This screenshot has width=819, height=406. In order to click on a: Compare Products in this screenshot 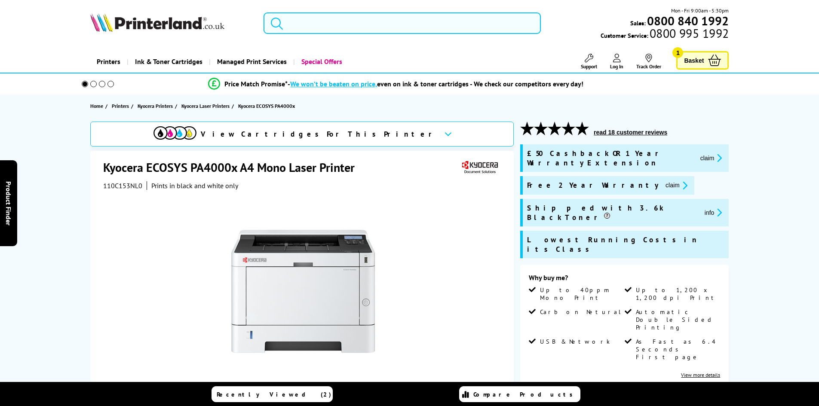, I will do `click(520, 394)`.